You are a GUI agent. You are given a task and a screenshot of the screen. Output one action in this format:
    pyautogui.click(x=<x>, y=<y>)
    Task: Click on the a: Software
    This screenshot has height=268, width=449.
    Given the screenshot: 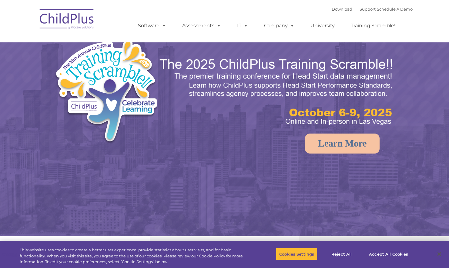 What is the action you would take?
    pyautogui.click(x=152, y=26)
    